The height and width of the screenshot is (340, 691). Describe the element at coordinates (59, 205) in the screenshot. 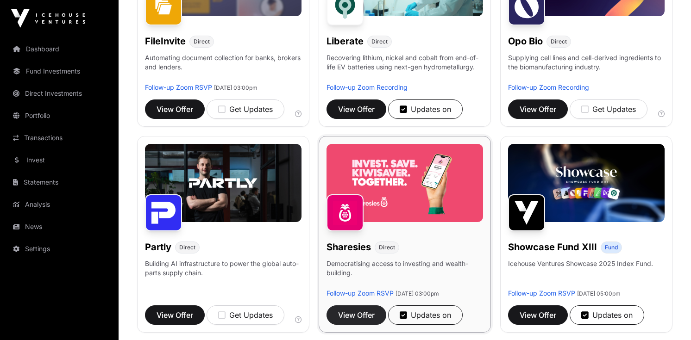

I see `a: Analysis` at that location.